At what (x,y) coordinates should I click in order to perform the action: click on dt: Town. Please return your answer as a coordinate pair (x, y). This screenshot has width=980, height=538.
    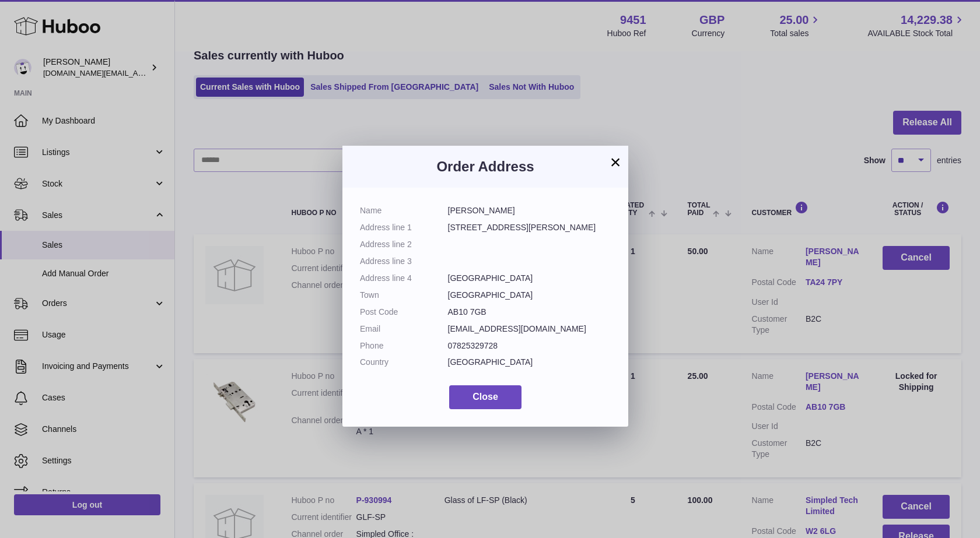
    Looking at the image, I should click on (403, 295).